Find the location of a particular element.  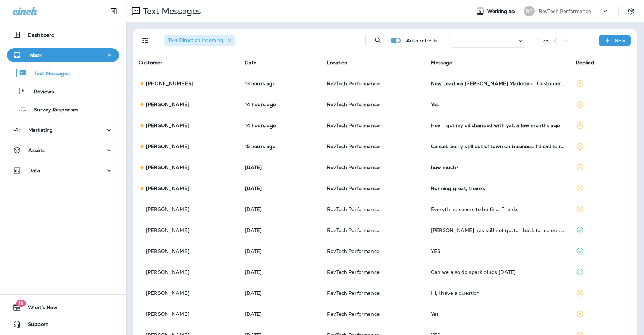

p: Sep 11, 2025 11:28 AM is located at coordinates (280, 230).